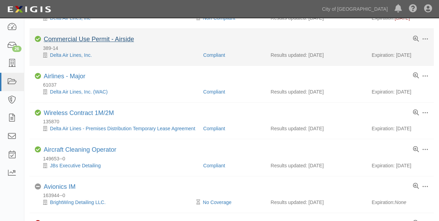  Describe the element at coordinates (38, 187) in the screenshot. I see `i: No Coverage` at that location.